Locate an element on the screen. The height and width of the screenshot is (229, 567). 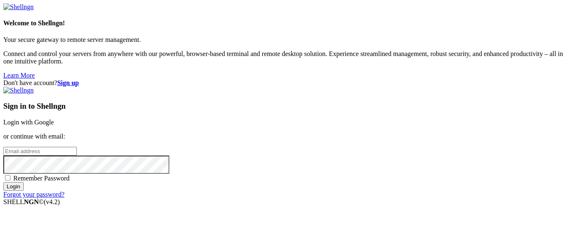
p: Connect and control your servers from anywhere with our powerful, browser-based terminal and remo... is located at coordinates (283, 58).